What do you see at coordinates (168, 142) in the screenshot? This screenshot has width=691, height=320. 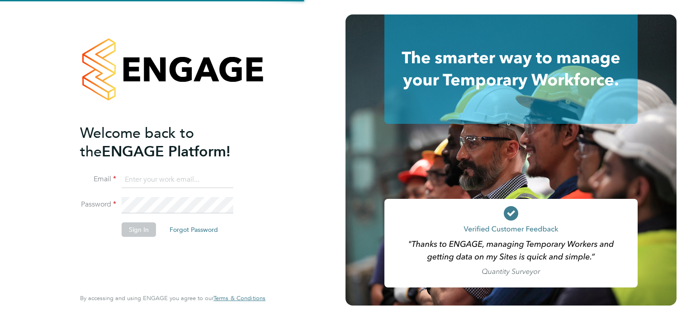 I see `h2: ENGAGE Platform!` at bounding box center [168, 142].